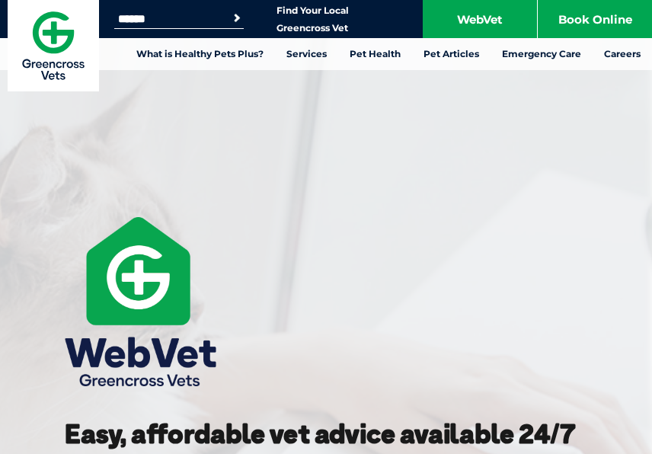 The image size is (652, 454). What do you see at coordinates (306, 54) in the screenshot?
I see `a: Services` at bounding box center [306, 54].